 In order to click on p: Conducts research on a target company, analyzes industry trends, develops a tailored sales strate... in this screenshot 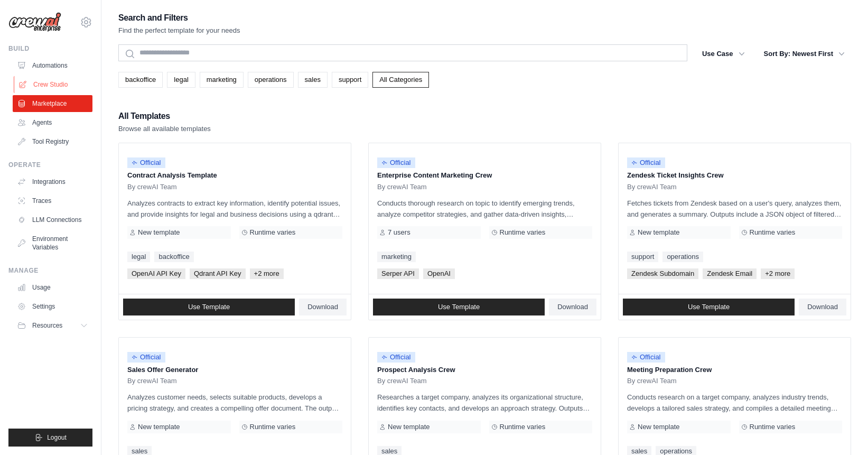, I will do `click(735, 403)`.